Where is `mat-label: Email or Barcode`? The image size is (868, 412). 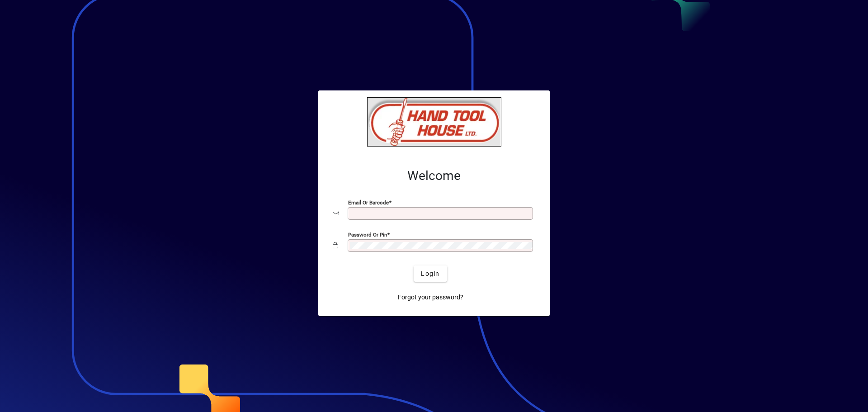 mat-label: Email or Barcode is located at coordinates (368, 202).